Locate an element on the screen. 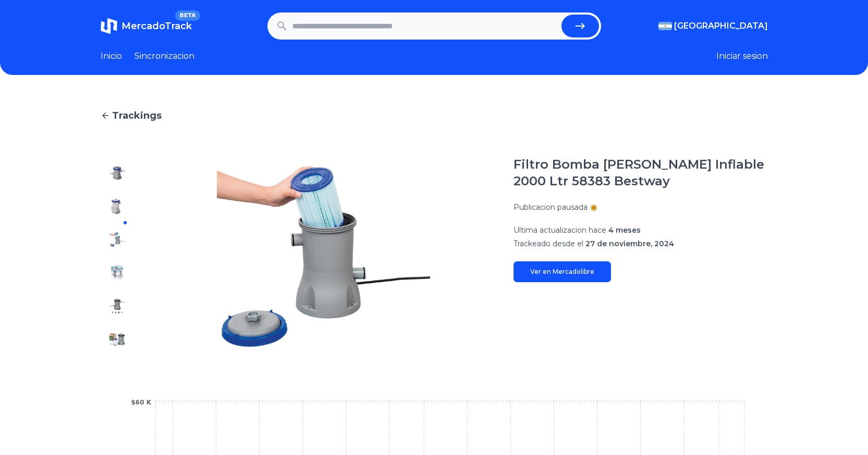 This screenshot has height=455, width=868. span: MercadoTrack is located at coordinates (156, 26).